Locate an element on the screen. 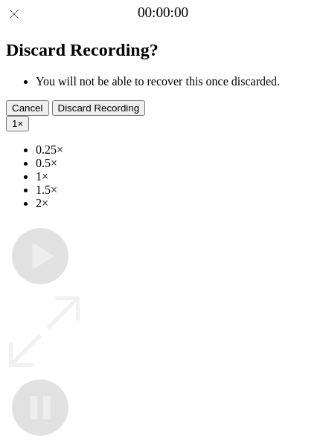 Image resolution: width=326 pixels, height=447 pixels. li: 0.25× is located at coordinates (178, 150).